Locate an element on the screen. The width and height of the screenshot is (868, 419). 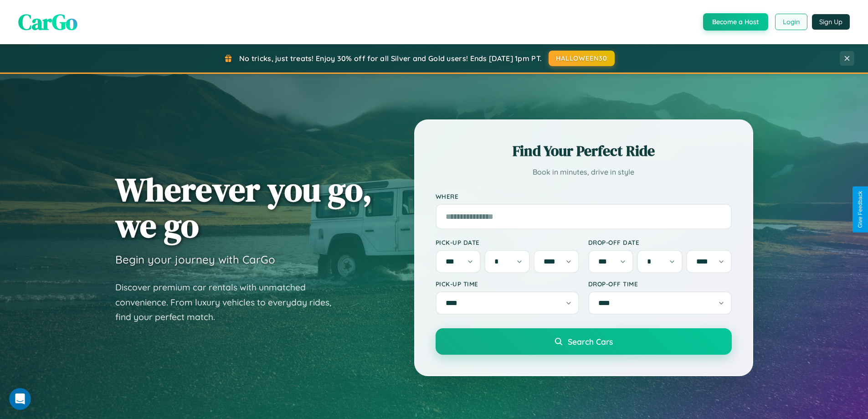
button: Login is located at coordinates (792, 22).